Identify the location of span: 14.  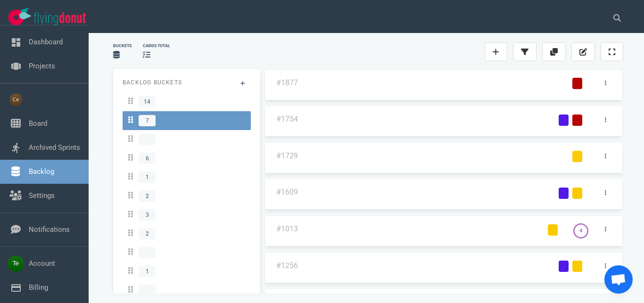
(147, 102).